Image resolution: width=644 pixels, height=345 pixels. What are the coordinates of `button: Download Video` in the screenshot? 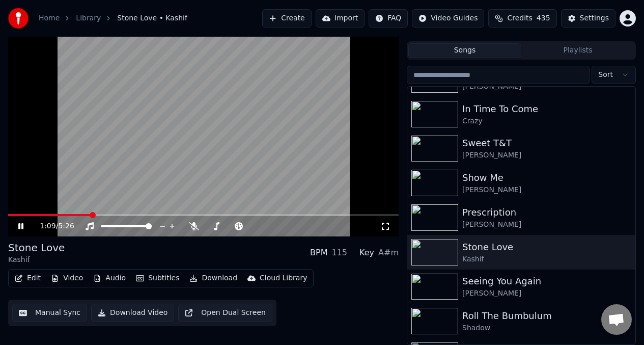 It's located at (133, 313).